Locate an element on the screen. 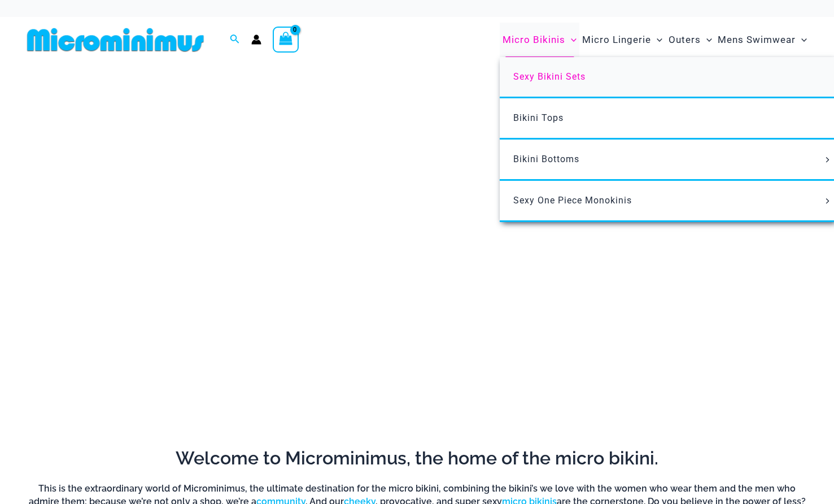 The width and height of the screenshot is (834, 504). a: Search icon link is located at coordinates (235, 39).